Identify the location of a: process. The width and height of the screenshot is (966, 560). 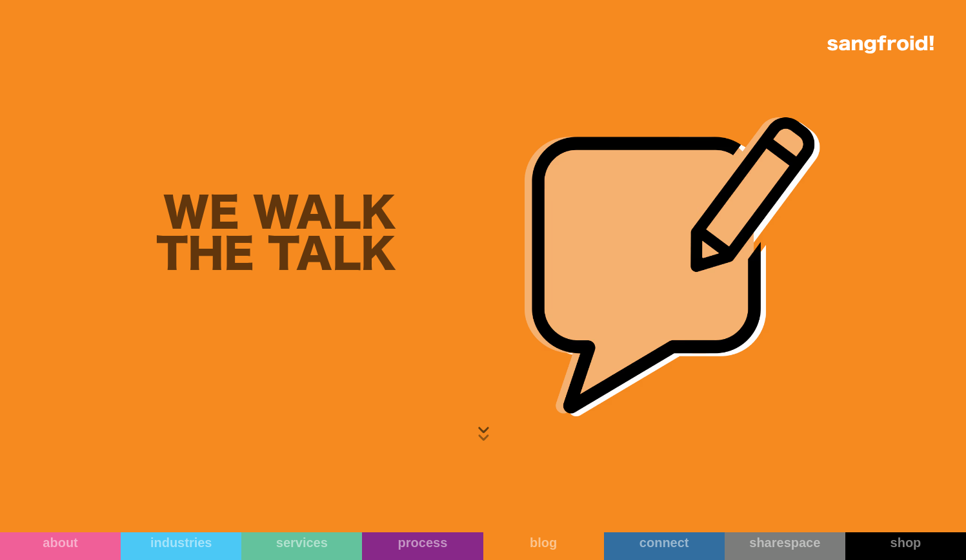
(422, 546).